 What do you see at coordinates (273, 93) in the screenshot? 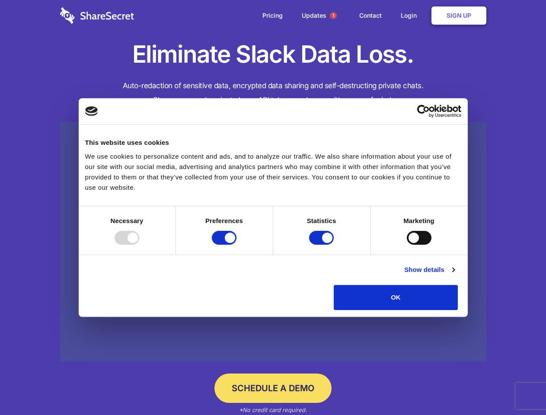
I see `h4: Auto-redaction of sensitive data, encrypted data sharing and self-destructing private chats. Shar...` at bounding box center [273, 93].